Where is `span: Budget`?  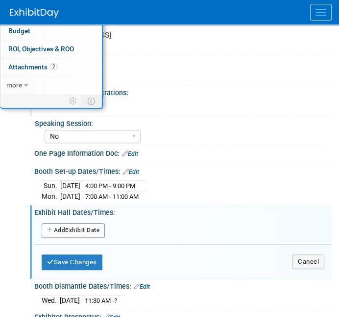
span: Budget is located at coordinates (19, 31).